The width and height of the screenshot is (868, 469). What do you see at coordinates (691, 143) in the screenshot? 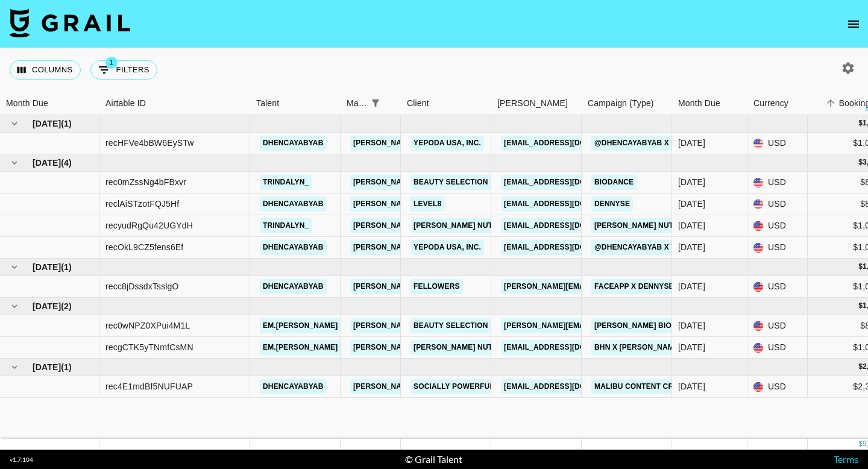
I see `div: Jul '25` at bounding box center [691, 143].